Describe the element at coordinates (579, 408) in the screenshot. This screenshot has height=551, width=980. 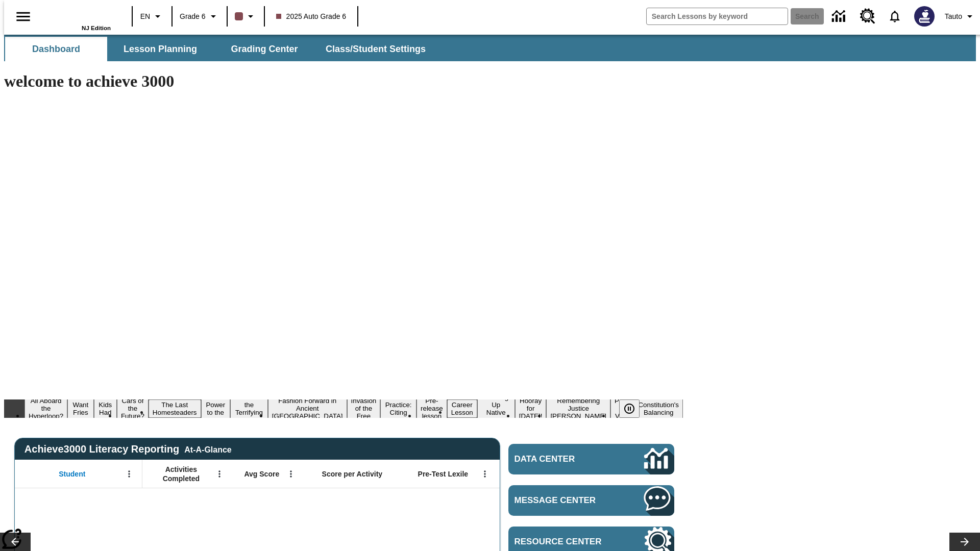
I see `button: Slide 15 Remembering Justice O'Connor` at that location.